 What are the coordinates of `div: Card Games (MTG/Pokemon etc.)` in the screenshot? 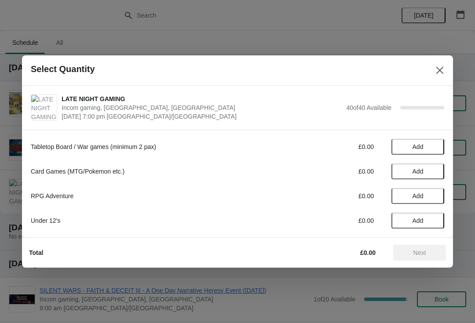 It's located at (153, 171).